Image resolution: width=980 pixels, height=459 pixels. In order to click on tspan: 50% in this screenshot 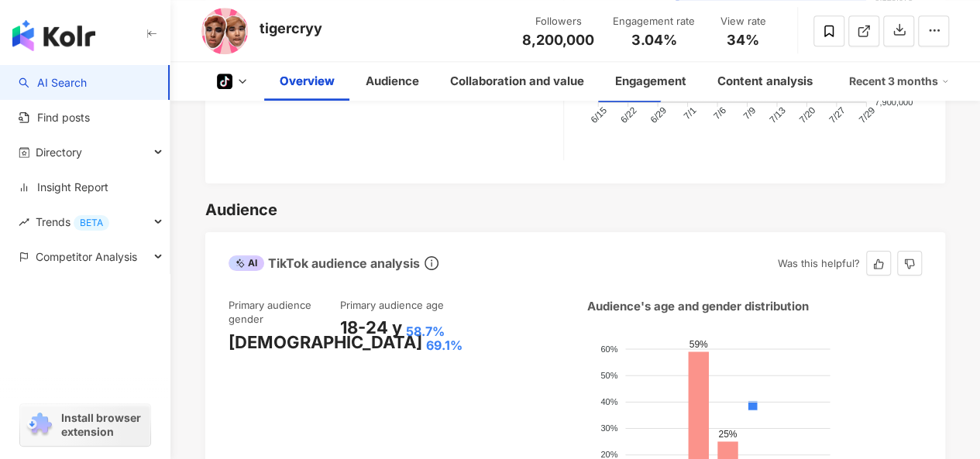, I will do `click(609, 375)`.